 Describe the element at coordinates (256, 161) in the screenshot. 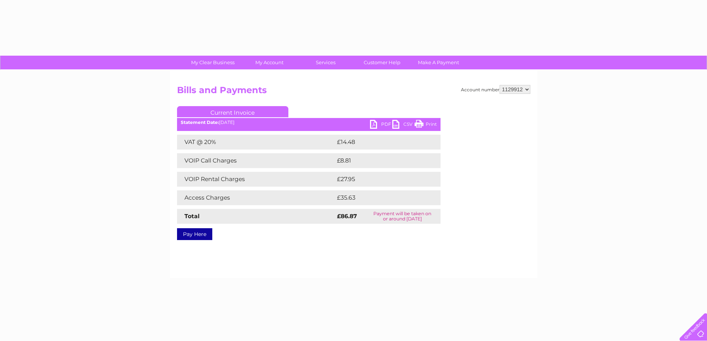

I see `td: VOIP Call Charges` at that location.